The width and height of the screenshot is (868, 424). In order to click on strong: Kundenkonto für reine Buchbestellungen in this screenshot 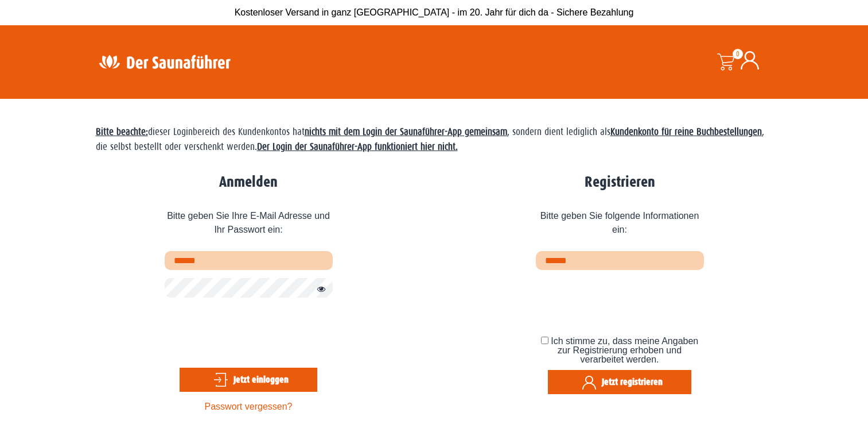, I will do `click(687, 132)`.